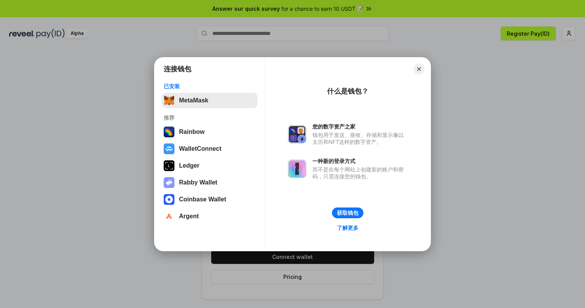 This screenshot has width=585, height=308. I want to click on div: MetaMask, so click(194, 100).